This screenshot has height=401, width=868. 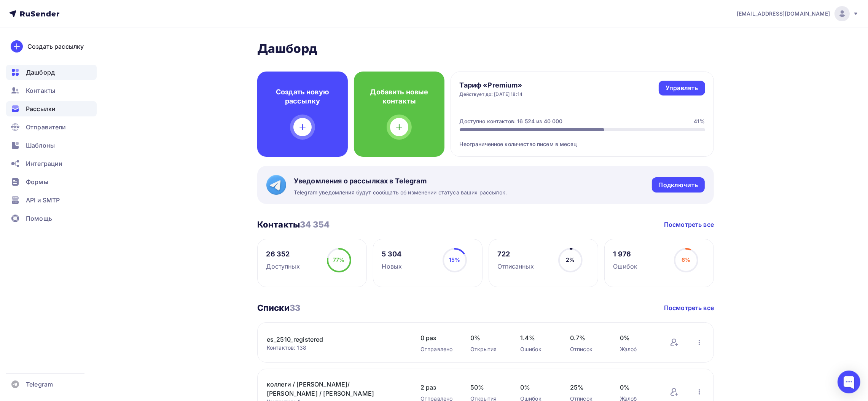 What do you see at coordinates (40, 90) in the screenshot?
I see `span: Контакты` at bounding box center [40, 90].